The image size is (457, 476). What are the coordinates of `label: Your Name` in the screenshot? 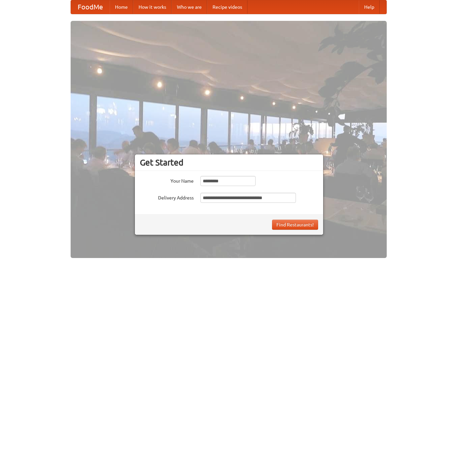 It's located at (166, 180).